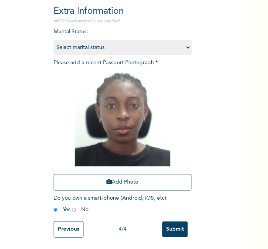  What do you see at coordinates (123, 11) in the screenshot?
I see `h2: Extra Information` at bounding box center [123, 11].